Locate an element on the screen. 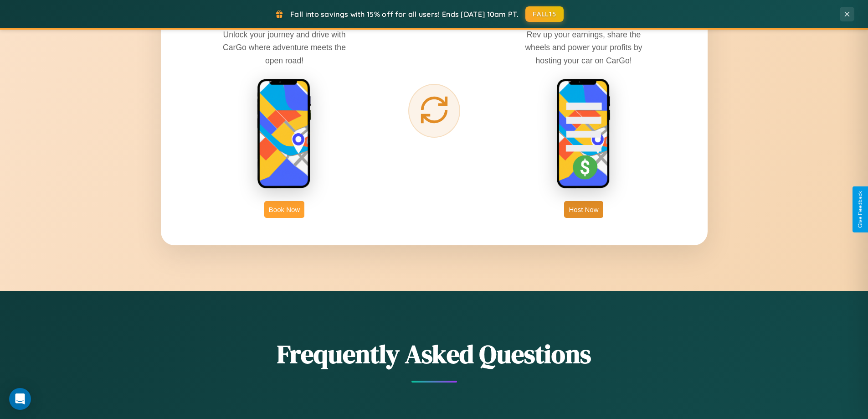 Image resolution: width=868 pixels, height=419 pixels. img: host phone is located at coordinates (584, 134).